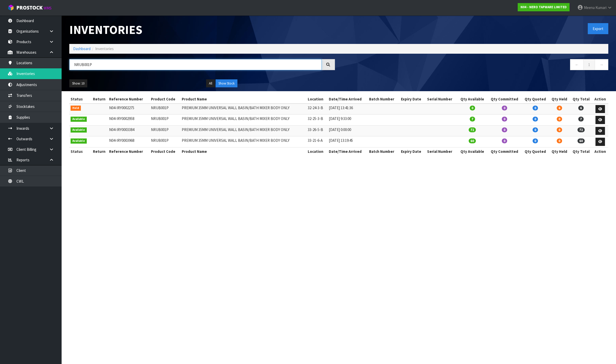 Image resolution: width=616 pixels, height=364 pixels. I want to click on a: 1, so click(589, 65).